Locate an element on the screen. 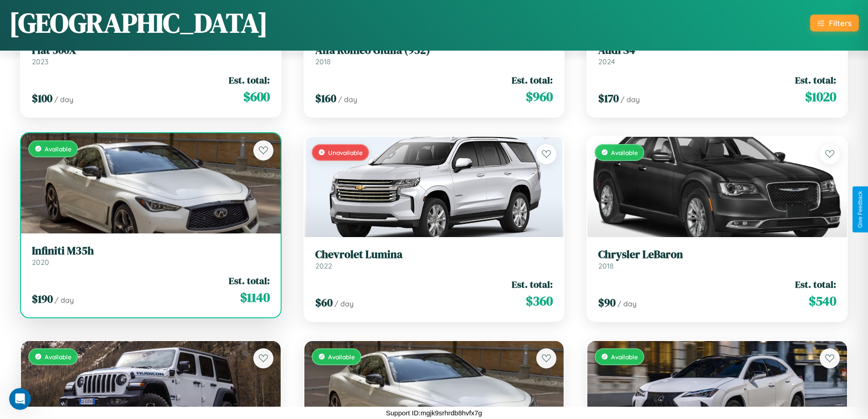  span: 2024 is located at coordinates (606, 61).